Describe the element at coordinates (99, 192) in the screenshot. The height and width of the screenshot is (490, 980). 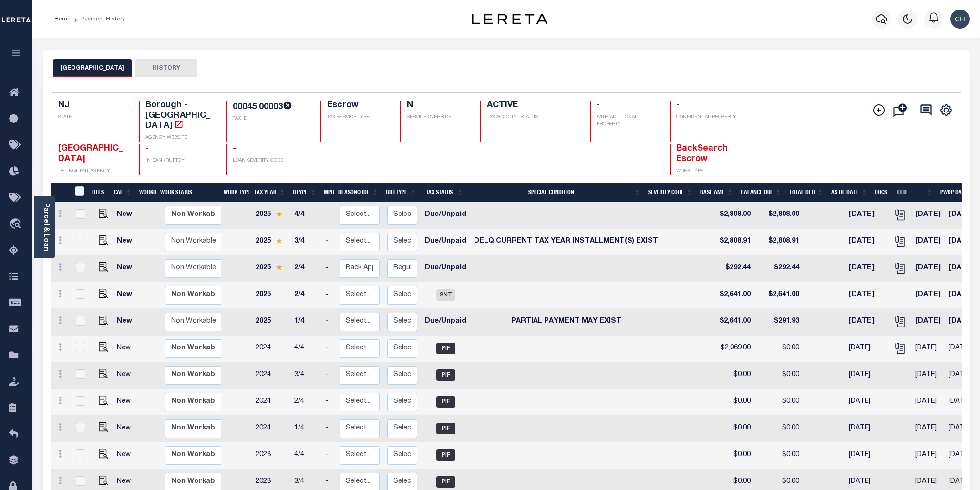
I see `th: DTLS` at that location.